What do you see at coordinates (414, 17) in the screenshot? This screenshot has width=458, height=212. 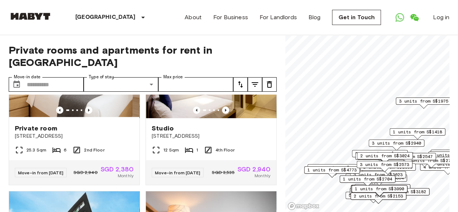 I see `a: Open WeChat` at bounding box center [414, 17].